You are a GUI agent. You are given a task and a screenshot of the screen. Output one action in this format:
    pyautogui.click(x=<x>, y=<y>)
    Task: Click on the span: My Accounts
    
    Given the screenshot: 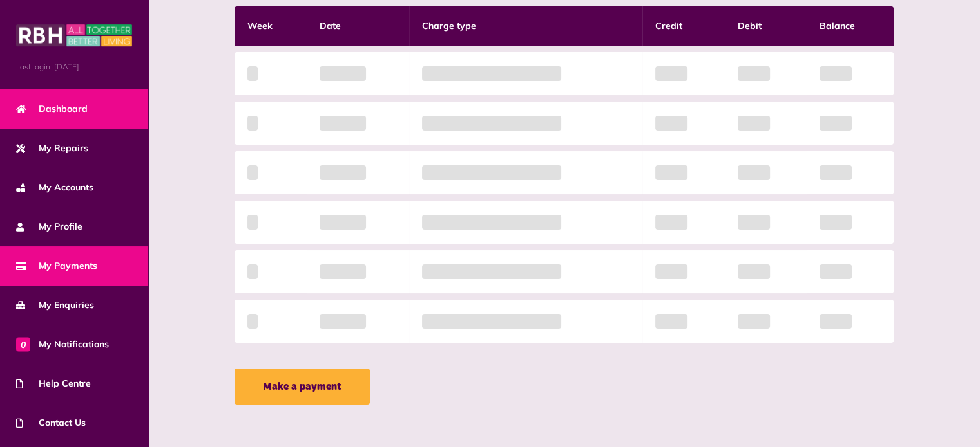 What is the action you would take?
    pyautogui.click(x=55, y=187)
    